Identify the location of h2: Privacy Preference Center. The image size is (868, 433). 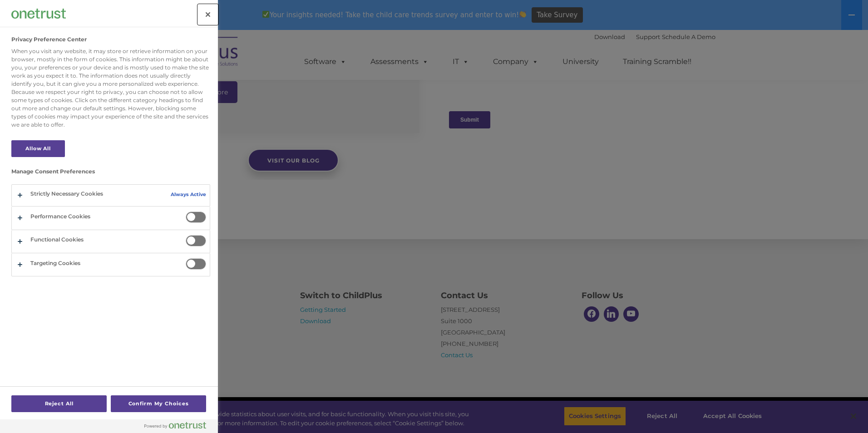
(49, 39).